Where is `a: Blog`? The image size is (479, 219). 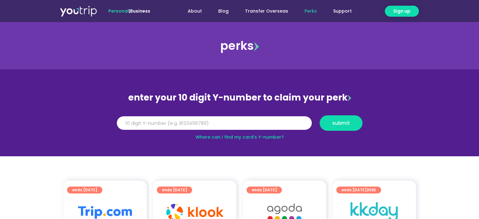
a: Blog is located at coordinates (223, 11).